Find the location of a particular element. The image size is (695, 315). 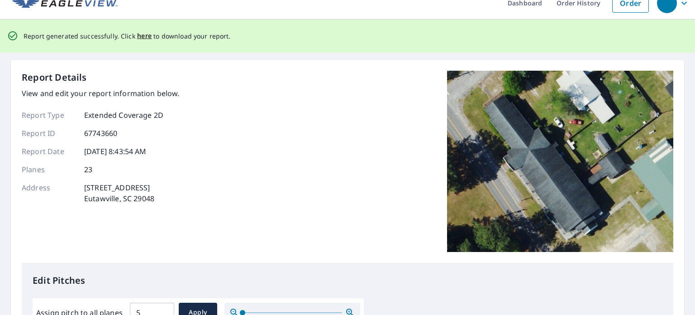

p: Planes is located at coordinates (49, 169).